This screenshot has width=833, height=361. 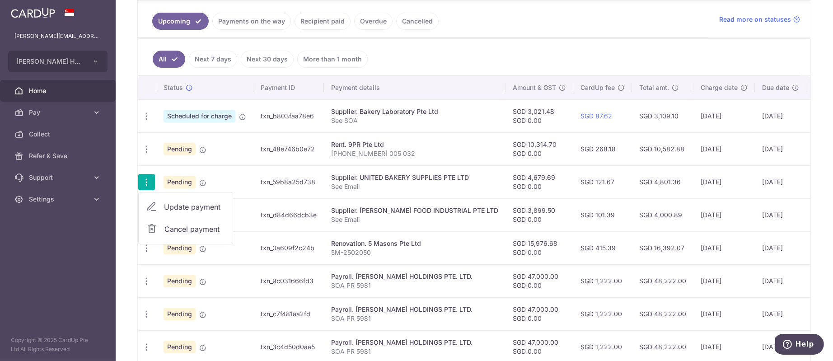 I want to click on a: Next 7 days, so click(x=213, y=59).